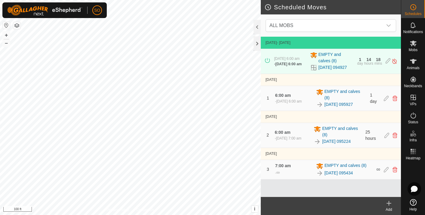 The height and width of the screenshot is (215, 425). Describe the element at coordinates (17, 26) in the screenshot. I see `button: Map Layers` at that location.